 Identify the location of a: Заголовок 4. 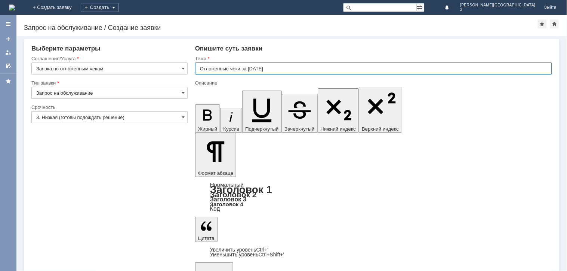
(227, 204).